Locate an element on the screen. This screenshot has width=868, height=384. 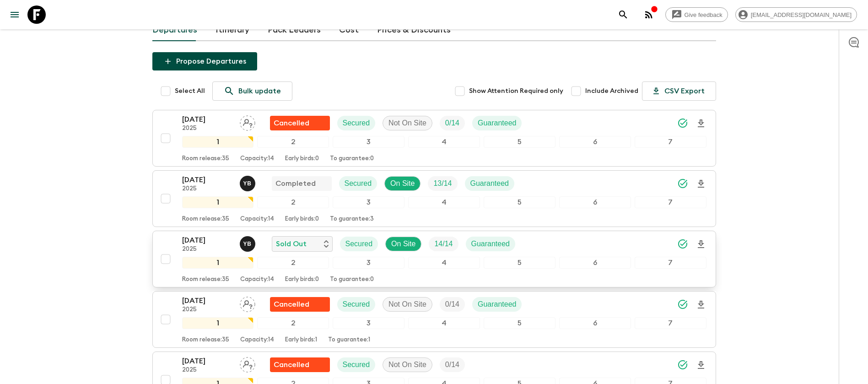
p: 14 / 14 is located at coordinates (444, 244).